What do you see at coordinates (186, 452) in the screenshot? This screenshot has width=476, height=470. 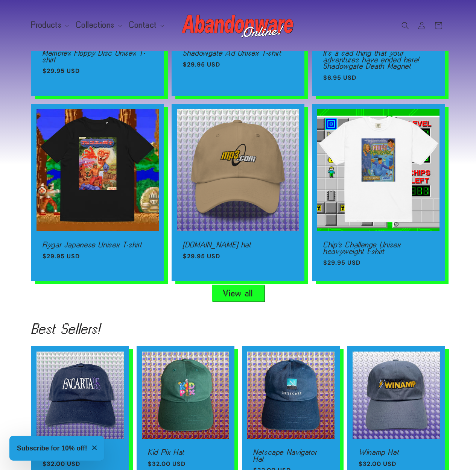 I see `a: Kid Pix Hat` at bounding box center [186, 452].